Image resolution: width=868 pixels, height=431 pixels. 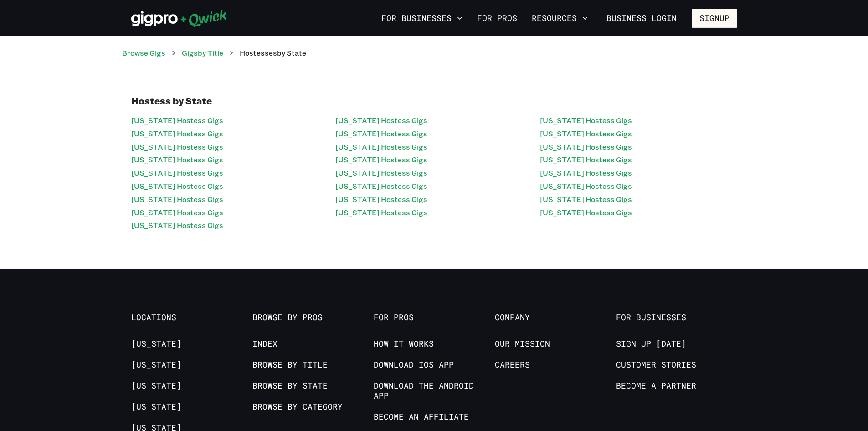 I want to click on nav: breadcrumb, so click(x=434, y=53).